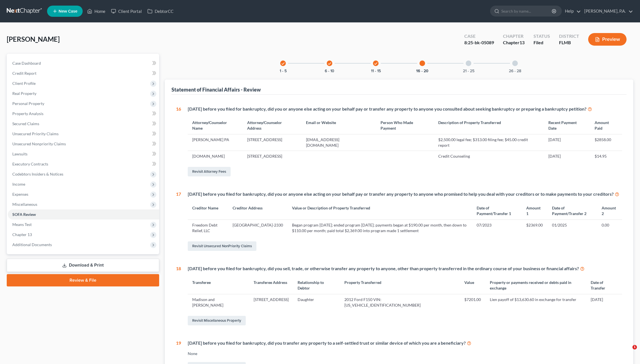 This screenshot has width=640, height=364. Describe the element at coordinates (22, 235) in the screenshot. I see `span: Chapter 13` at that location.